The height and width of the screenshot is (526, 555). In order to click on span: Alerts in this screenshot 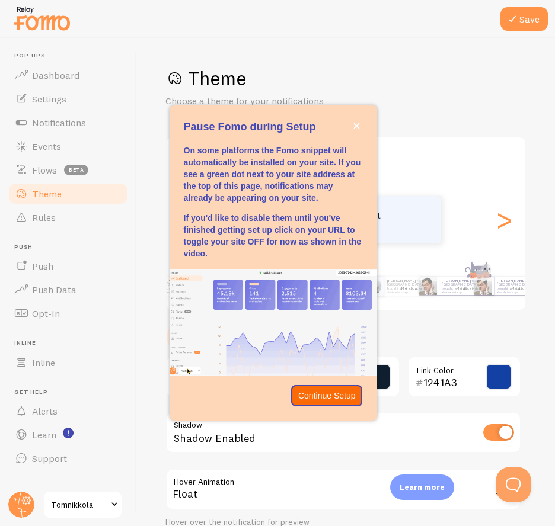, I will do `click(44, 411)`.